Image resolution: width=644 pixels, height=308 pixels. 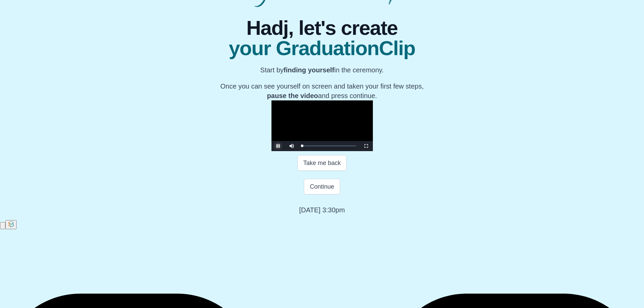 I want to click on p: Once you can see yourself on screen and taken your first few steps, and press continue., so click(x=322, y=91).